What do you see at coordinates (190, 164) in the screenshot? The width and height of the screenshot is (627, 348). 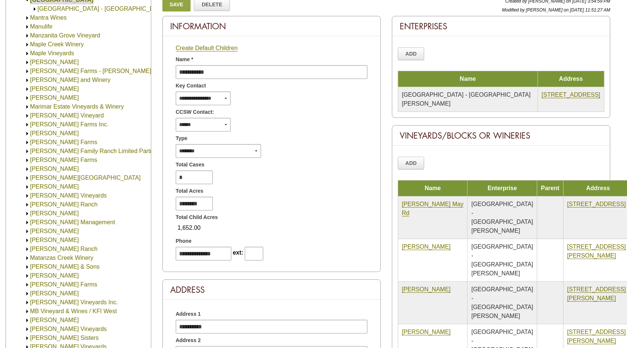 I see `span: Total Cases` at bounding box center [190, 164].